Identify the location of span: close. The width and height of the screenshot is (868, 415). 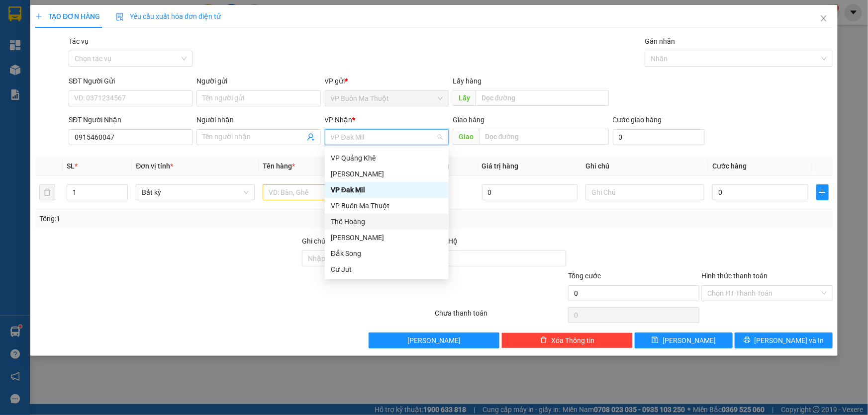
(824, 19).